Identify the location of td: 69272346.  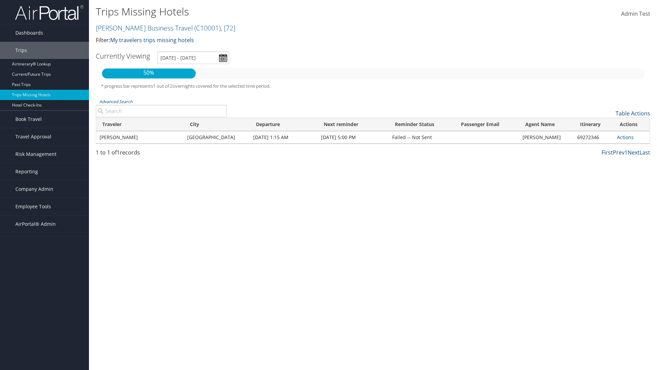
(594, 137).